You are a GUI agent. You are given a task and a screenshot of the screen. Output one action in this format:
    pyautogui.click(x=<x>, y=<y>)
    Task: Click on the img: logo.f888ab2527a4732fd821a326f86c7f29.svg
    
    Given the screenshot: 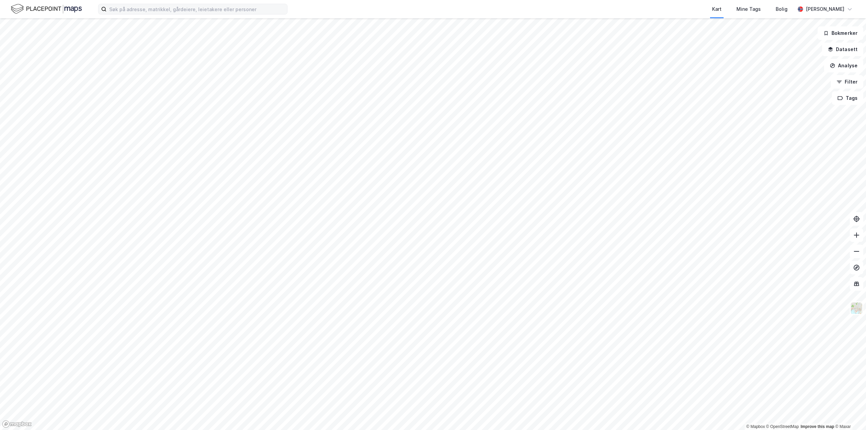 What is the action you would take?
    pyautogui.click(x=46, y=9)
    